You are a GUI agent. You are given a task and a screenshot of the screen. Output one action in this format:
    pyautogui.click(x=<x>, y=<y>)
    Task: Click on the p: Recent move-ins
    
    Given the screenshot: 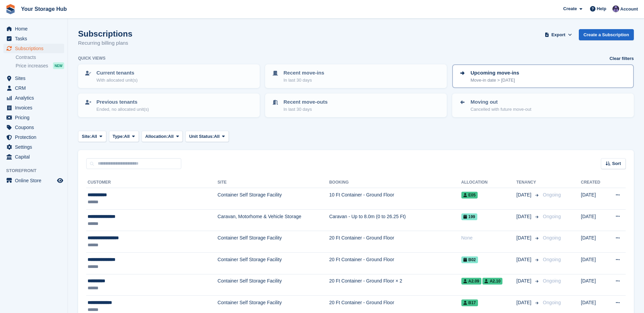 What is the action you would take?
    pyautogui.click(x=304, y=73)
    